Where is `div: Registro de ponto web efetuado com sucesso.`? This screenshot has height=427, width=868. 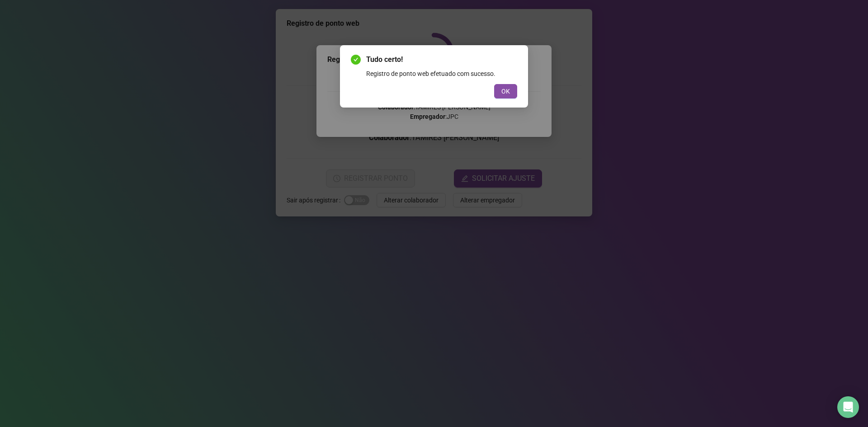 div: Registro de ponto web efetuado com sucesso. is located at coordinates (441, 74).